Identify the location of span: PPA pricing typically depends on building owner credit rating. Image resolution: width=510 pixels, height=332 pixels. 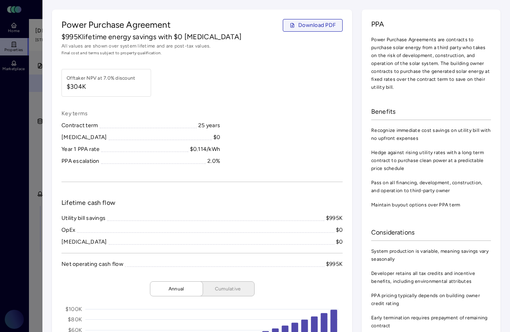
(431, 300).